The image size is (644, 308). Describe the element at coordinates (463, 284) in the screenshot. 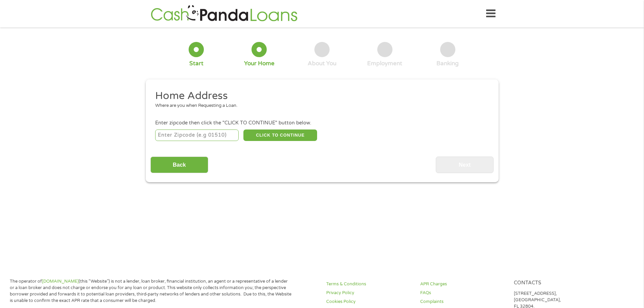

I see `a: APR Charges` at that location.